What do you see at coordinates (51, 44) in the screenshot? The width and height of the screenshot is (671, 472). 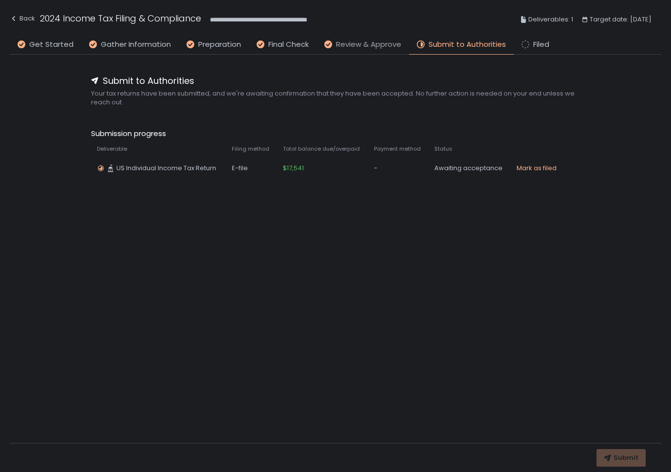 I see `span: Get Started` at bounding box center [51, 44].